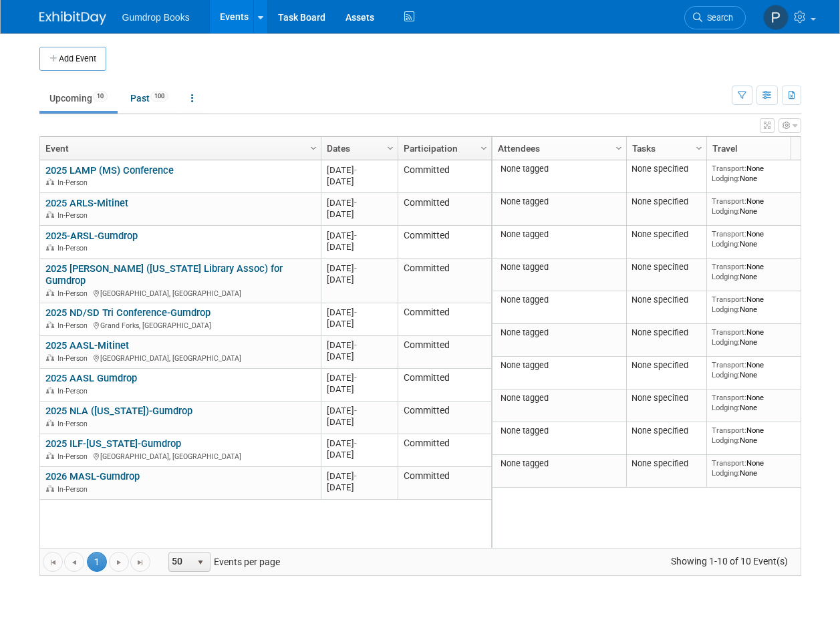  I want to click on a: 2025 ND/SD Tri Conference-Gumdrop, so click(127, 313).